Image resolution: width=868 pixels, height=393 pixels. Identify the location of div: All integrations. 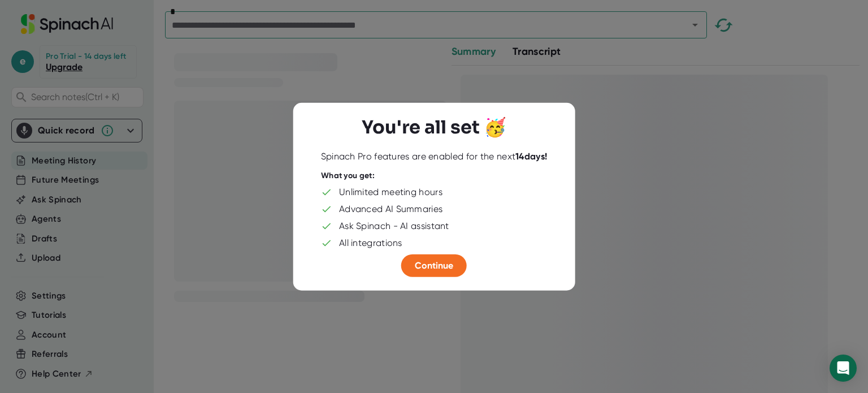
(371, 243).